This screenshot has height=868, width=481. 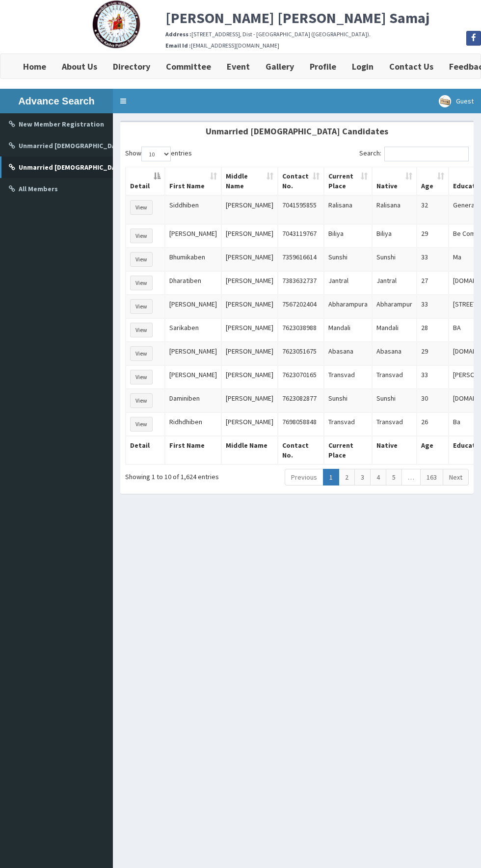 What do you see at coordinates (348, 182) in the screenshot?
I see `th: Current Place: activate to sort column ascending` at bounding box center [348, 182].